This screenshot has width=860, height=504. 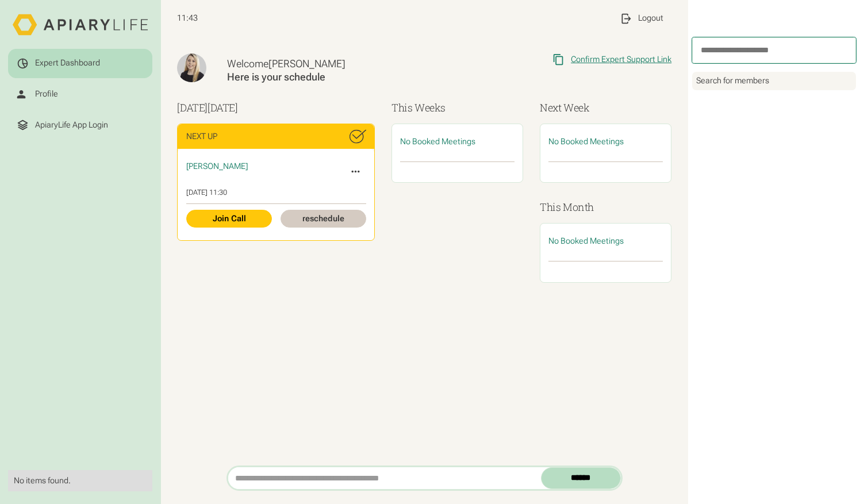 I want to click on div: No items found., so click(x=80, y=481).